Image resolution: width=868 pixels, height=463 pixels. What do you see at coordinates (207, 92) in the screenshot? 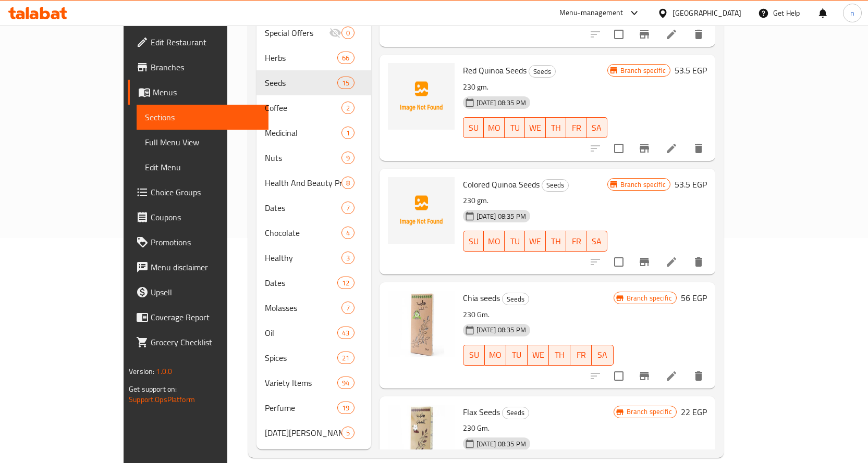
I see `span: Menus` at bounding box center [207, 92].